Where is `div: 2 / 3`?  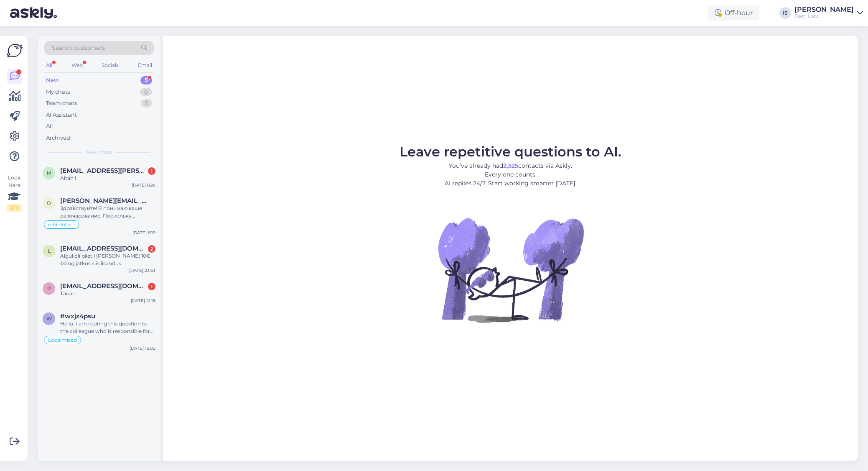 div: 2 / 3 is located at coordinates (15, 208).